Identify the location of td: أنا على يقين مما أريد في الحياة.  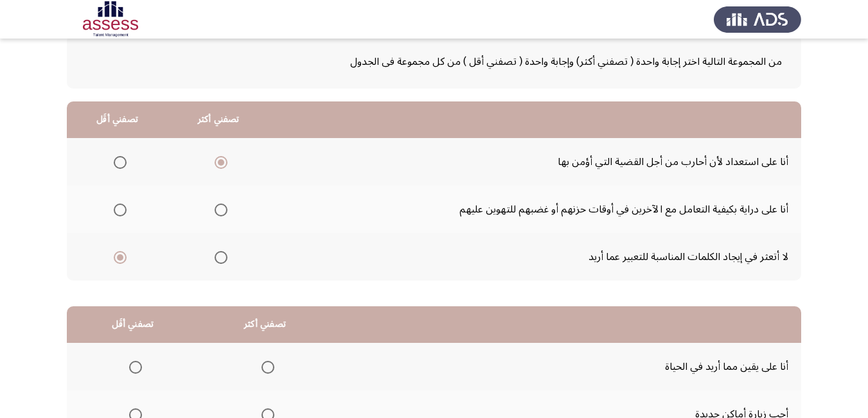
(566, 367).